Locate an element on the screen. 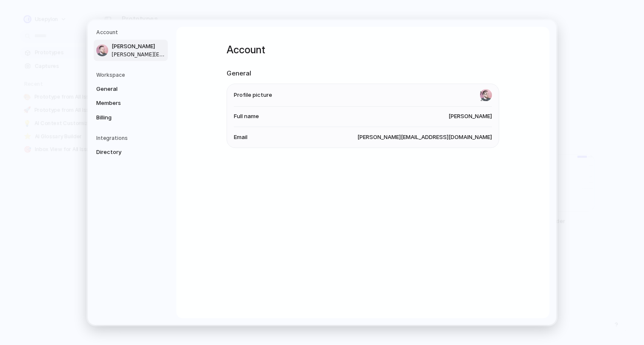  h5: Integrations is located at coordinates (132, 138).